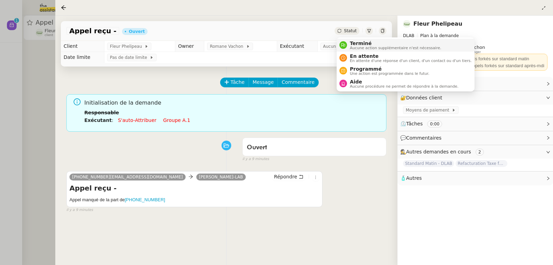 This screenshot has width=553, height=265. Describe the element at coordinates (476, 98) in the screenshot. I see `div: 🔐Données client` at that location.